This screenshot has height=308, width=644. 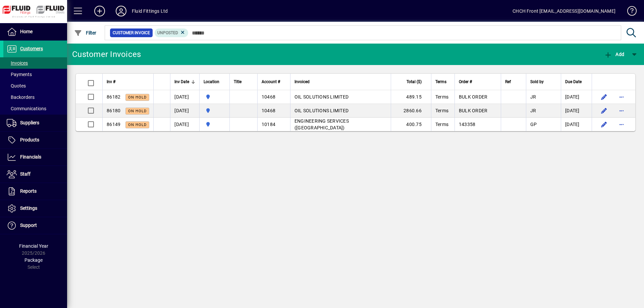 What do you see at coordinates (537, 82) in the screenshot?
I see `span: Sold by` at bounding box center [537, 82].